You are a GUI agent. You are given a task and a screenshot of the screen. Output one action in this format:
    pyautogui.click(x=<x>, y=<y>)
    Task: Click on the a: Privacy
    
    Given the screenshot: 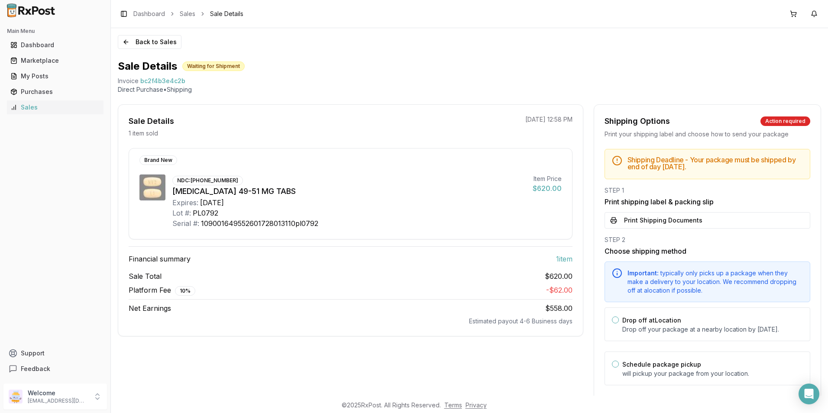 What is the action you would take?
    pyautogui.click(x=476, y=405)
    